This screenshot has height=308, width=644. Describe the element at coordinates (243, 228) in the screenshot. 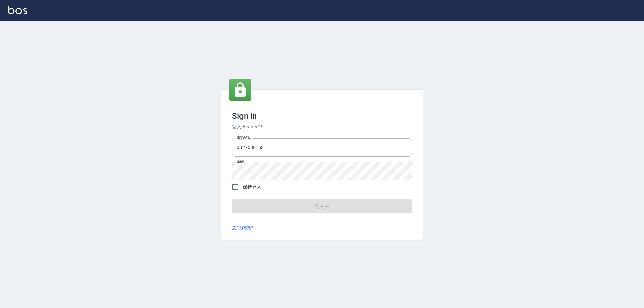

I see `a: 忘記密碼?` at that location.